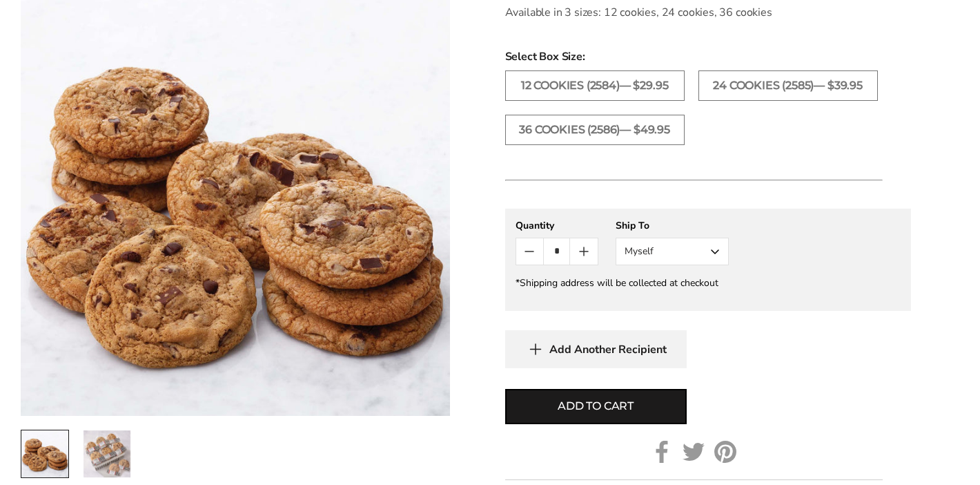 The width and height of the screenshot is (980, 485). Describe the element at coordinates (708, 282) in the screenshot. I see `div: *Shipping address will be collected at checkout` at that location.